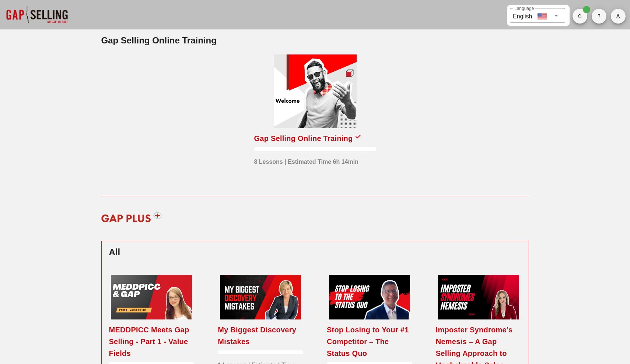 This screenshot has width=630, height=364. Describe the element at coordinates (587, 10) in the screenshot. I see `span: Badge` at that location.